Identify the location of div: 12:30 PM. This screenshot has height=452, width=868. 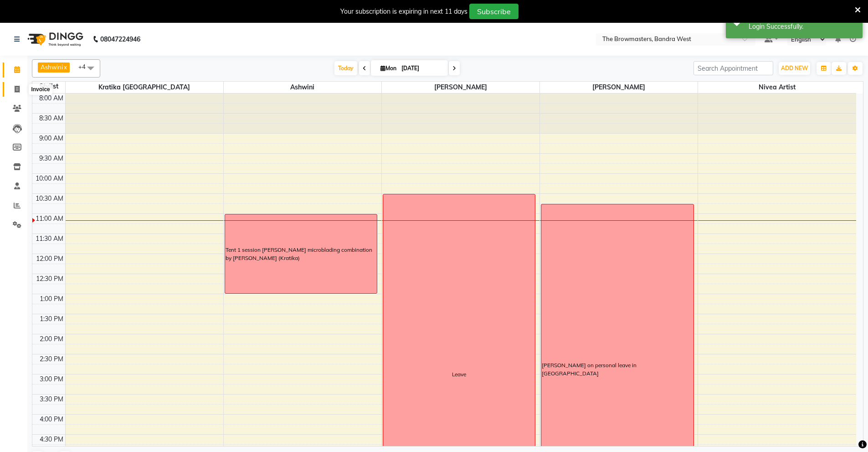
(50, 279).